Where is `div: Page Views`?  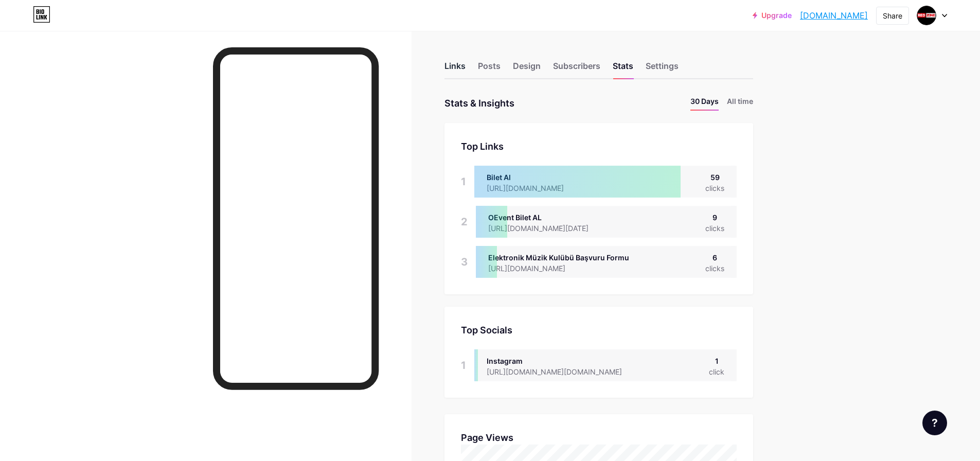 div: Page Views is located at coordinates (599, 437).